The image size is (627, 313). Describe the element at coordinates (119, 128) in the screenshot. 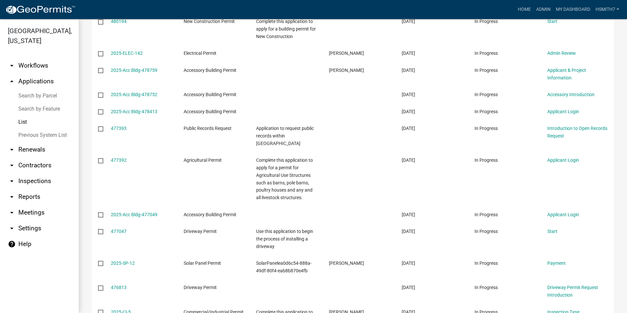

I see `a: 477393` at that location.